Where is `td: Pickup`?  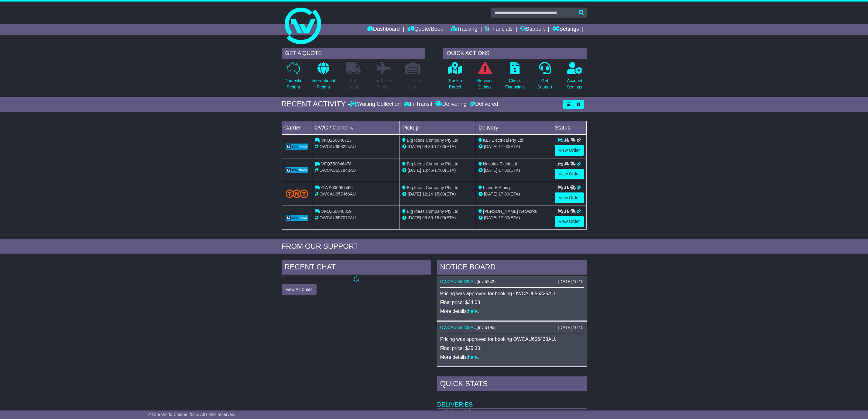
td: Pickup is located at coordinates (438, 128).